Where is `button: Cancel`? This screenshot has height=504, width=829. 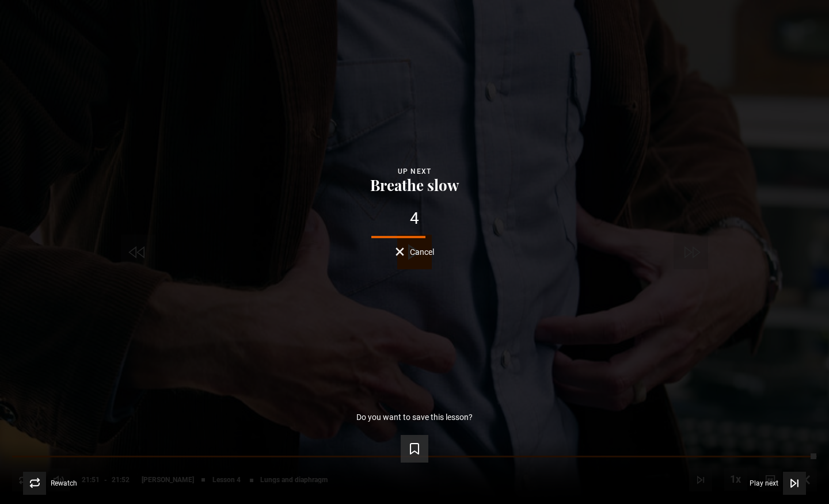
button: Cancel is located at coordinates (414, 252).